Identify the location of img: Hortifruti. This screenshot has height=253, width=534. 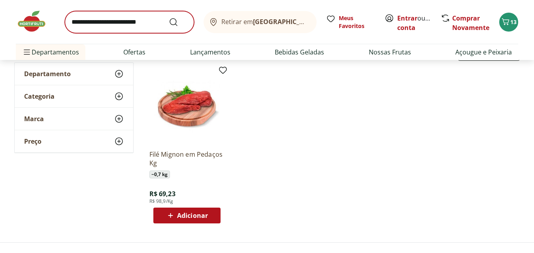
(36, 21).